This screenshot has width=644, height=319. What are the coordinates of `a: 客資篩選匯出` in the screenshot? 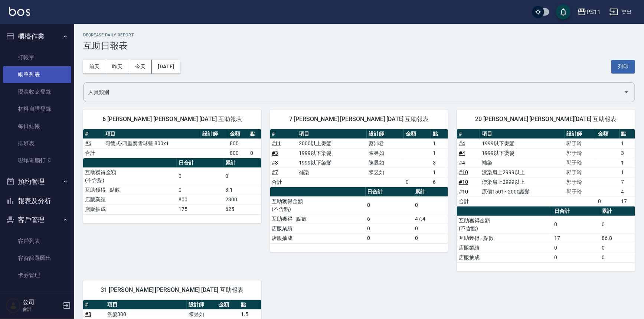 It's located at (37, 258).